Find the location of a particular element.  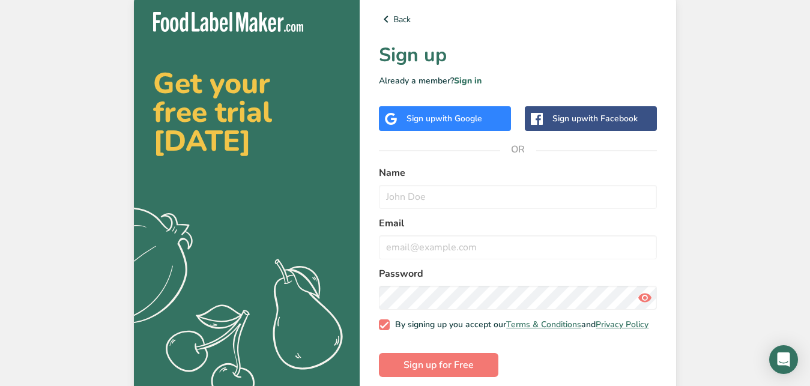

img: Food Label Maker is located at coordinates (228, 22).